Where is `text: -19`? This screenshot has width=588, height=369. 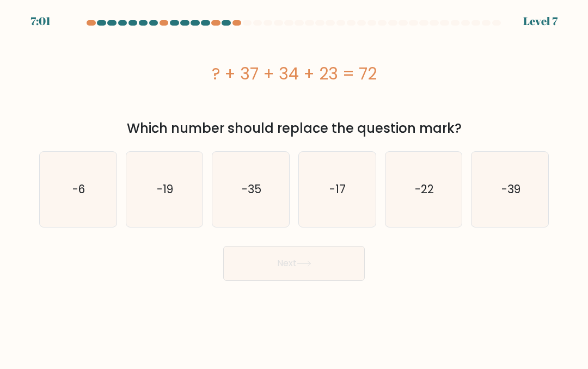 text: -19 is located at coordinates (165, 189).